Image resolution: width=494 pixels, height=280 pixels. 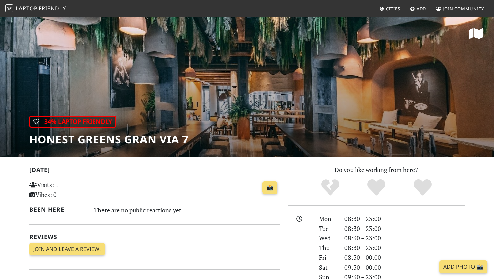 What do you see at coordinates (67, 249) in the screenshot?
I see `a: Join and leave a review!` at bounding box center [67, 249].